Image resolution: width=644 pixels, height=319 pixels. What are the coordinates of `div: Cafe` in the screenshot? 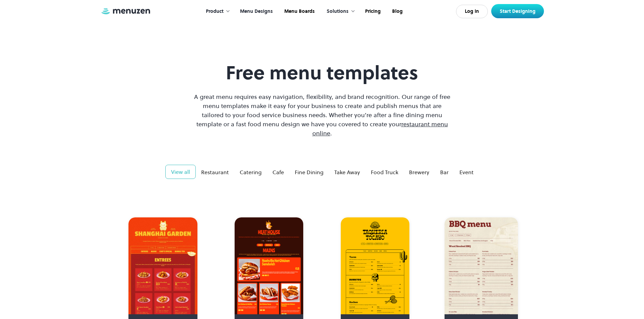 It's located at (278, 172).